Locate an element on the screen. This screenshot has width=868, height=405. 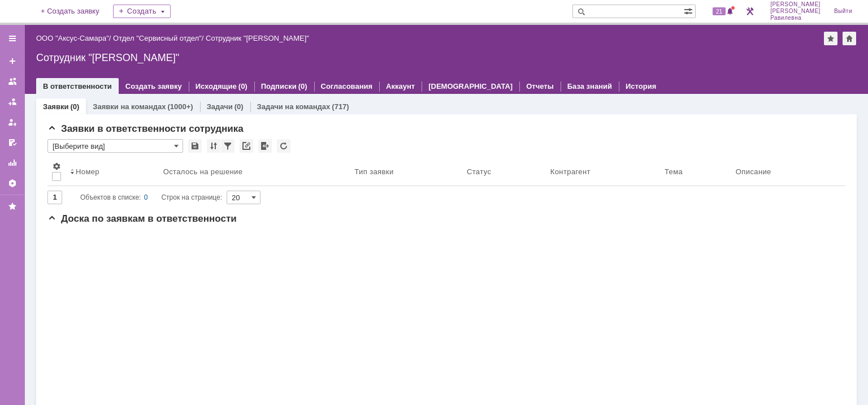
i: Строк на странице: is located at coordinates (151, 198).